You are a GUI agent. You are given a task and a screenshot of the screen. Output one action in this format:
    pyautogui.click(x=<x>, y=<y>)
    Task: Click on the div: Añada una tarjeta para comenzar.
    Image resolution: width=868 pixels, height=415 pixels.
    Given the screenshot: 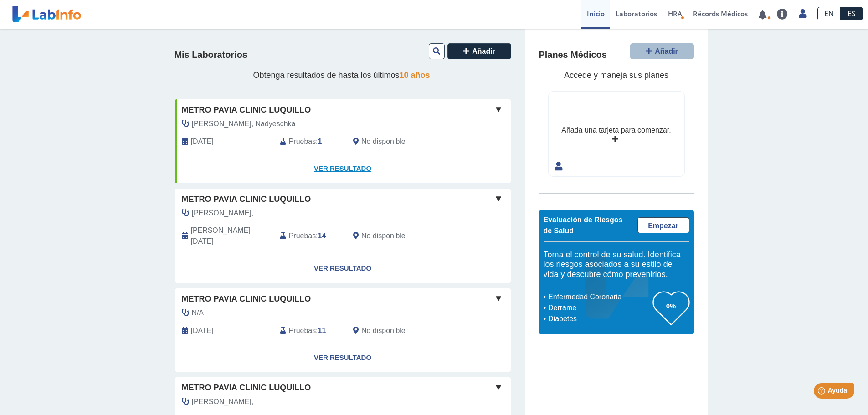 What is the action you would take?
    pyautogui.click(x=616, y=130)
    